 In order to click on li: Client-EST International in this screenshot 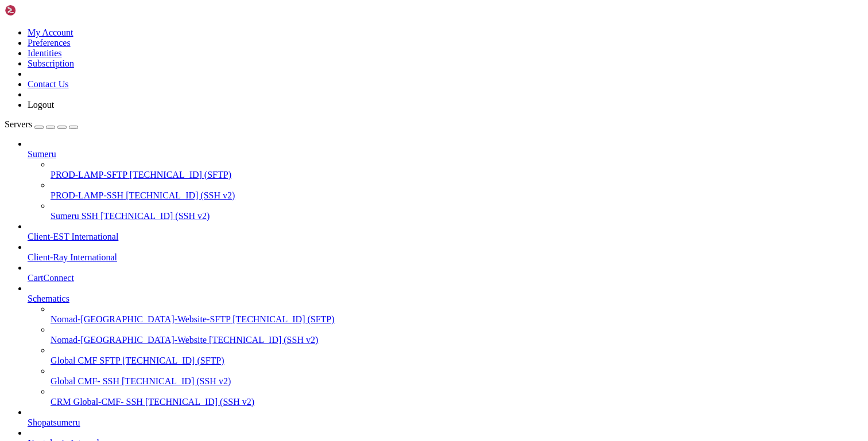, I will do `click(445, 231)`.